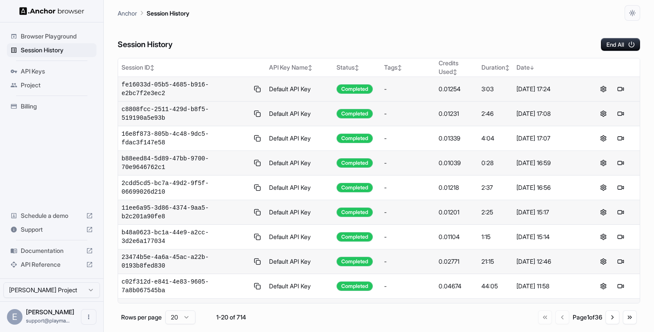  I want to click on div: 0.02771, so click(456, 262).